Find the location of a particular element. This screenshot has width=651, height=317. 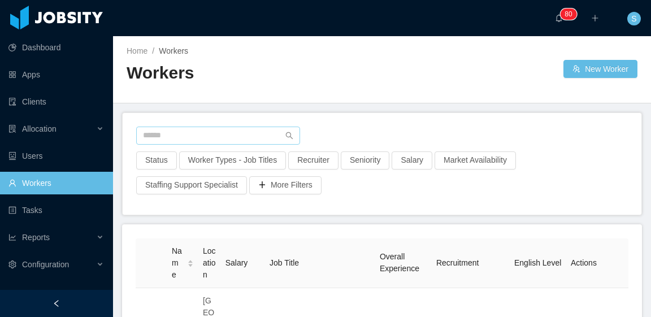

button: Seniority is located at coordinates (365, 160).